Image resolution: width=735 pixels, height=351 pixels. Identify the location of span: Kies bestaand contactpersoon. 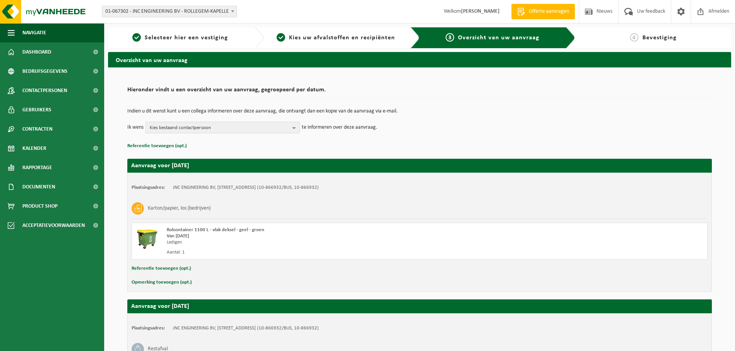
(220, 128).